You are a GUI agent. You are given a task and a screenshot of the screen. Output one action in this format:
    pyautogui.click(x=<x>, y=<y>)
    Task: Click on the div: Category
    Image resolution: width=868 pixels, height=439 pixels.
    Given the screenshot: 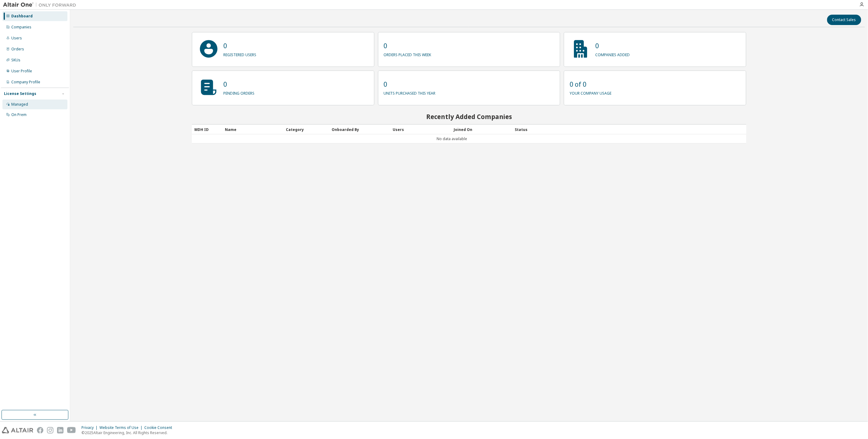 What is the action you would take?
    pyautogui.click(x=307, y=129)
    